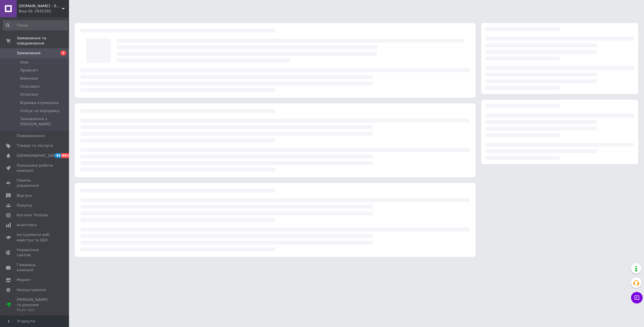 The width and height of the screenshot is (644, 327). What do you see at coordinates (35, 146) in the screenshot?
I see `span: Товари та послуги` at bounding box center [35, 146].